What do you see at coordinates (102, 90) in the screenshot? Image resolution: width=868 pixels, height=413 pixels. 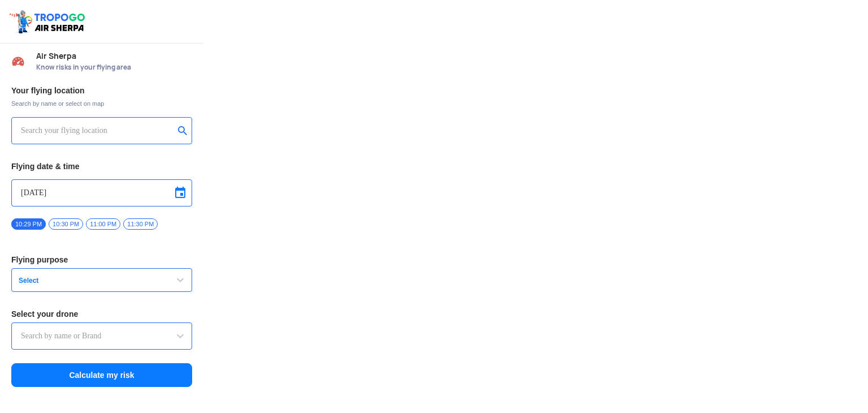 I see `h3: Your flying location` at bounding box center [102, 90].